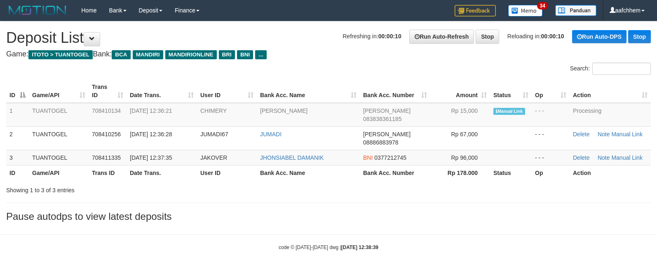 The height and width of the screenshot is (261, 657). What do you see at coordinates (610, 115) in the screenshot?
I see `td: Processing` at bounding box center [610, 115].